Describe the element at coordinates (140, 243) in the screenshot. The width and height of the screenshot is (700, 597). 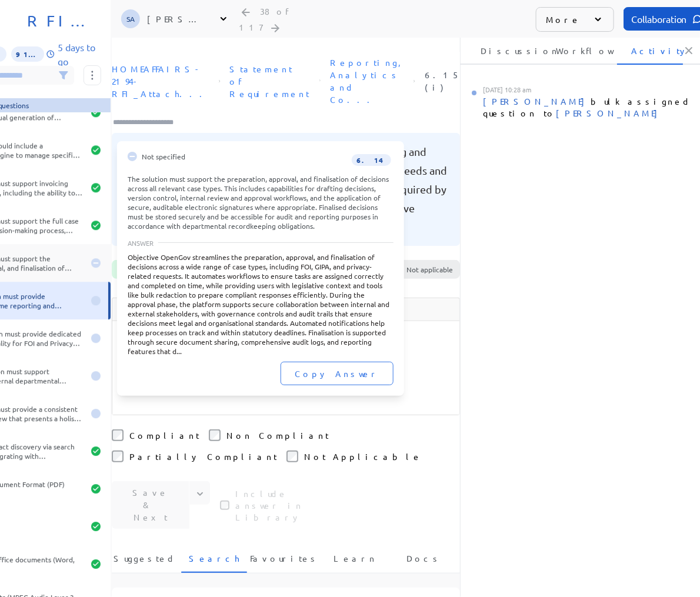
I see `span: ANSWER` at that location.